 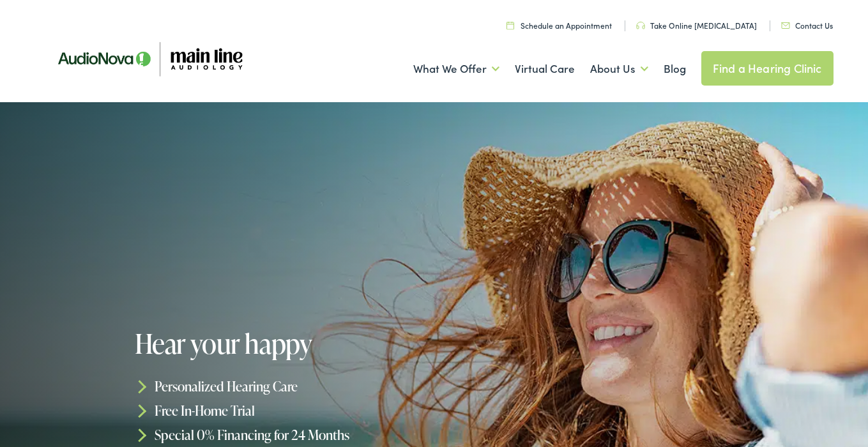 I want to click on li: Free In-Home Trial, so click(x=287, y=411).